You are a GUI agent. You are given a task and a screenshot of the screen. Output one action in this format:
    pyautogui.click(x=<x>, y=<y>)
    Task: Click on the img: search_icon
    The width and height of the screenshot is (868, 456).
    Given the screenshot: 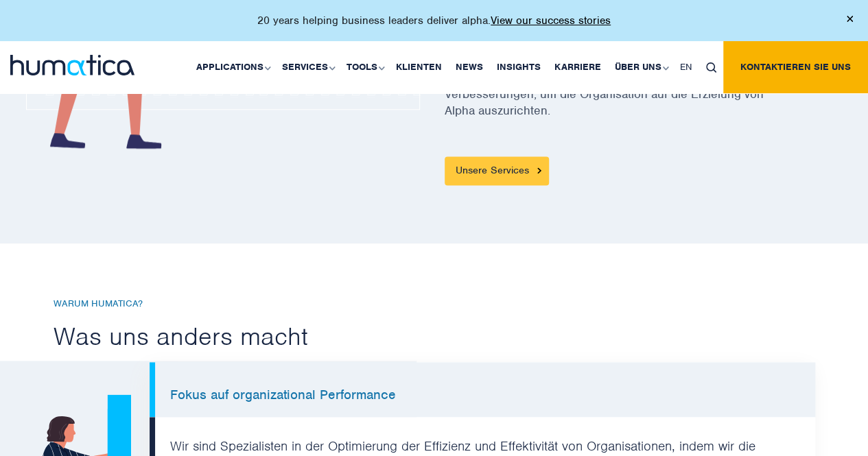 What is the action you would take?
    pyautogui.click(x=711, y=67)
    